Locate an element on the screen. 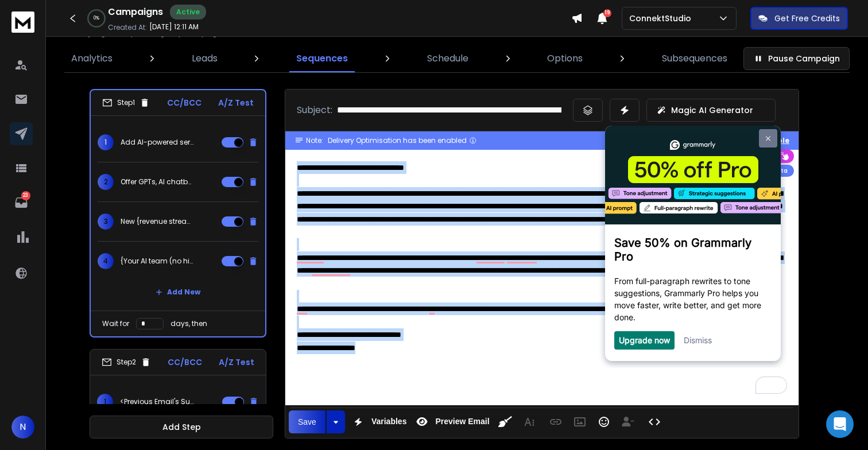 Image resolution: width=868 pixels, height=450 pixels. button: Save is located at coordinates (307, 422).